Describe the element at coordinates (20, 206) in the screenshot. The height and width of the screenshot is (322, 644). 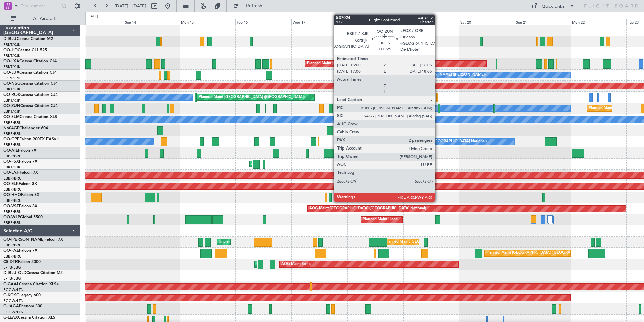
I see `a: OO-VSFFalcon 8X` at that location.